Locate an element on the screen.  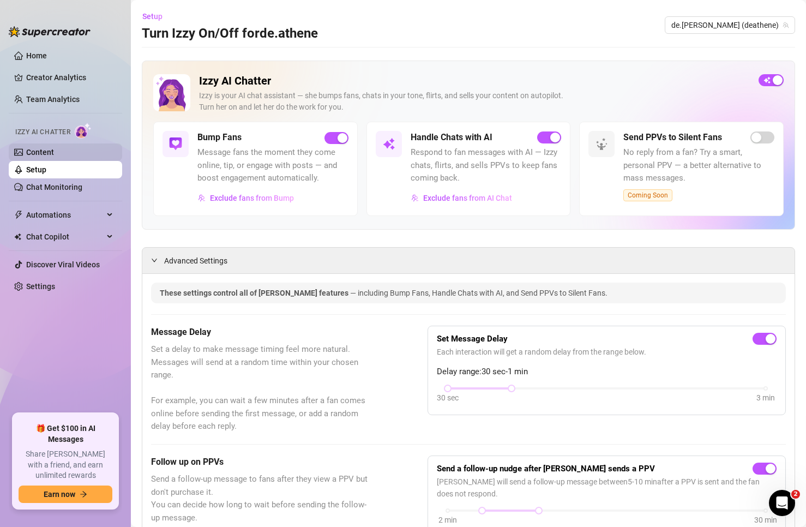
a: Content is located at coordinates (40, 152).